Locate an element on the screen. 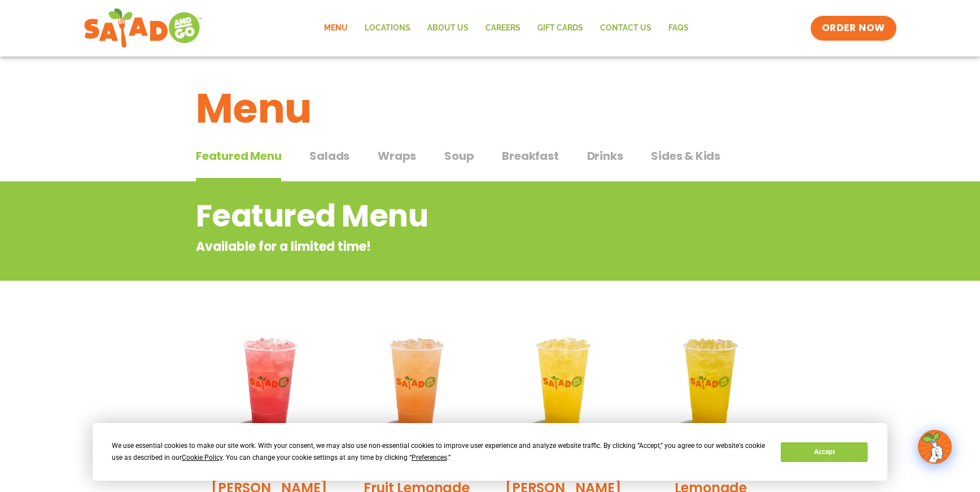 The height and width of the screenshot is (492, 980). p: Available for a limited time! is located at coordinates (444, 246).